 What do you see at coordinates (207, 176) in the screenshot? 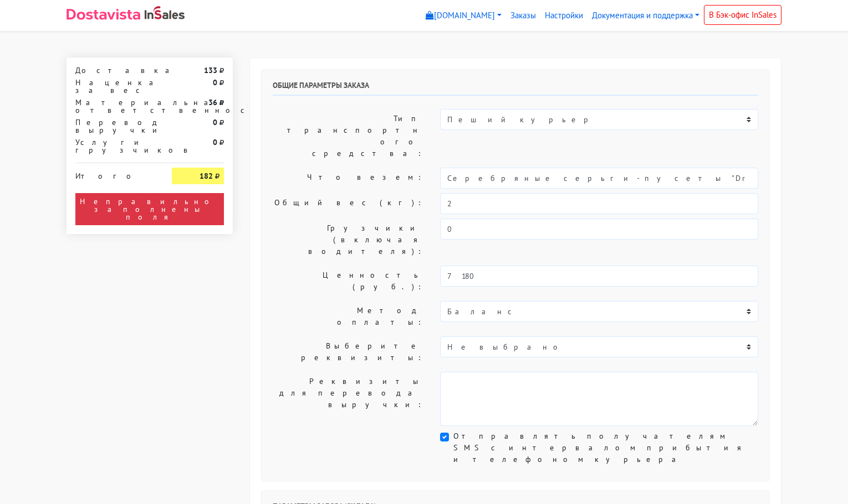
I see `strong: 182` at bounding box center [207, 176].